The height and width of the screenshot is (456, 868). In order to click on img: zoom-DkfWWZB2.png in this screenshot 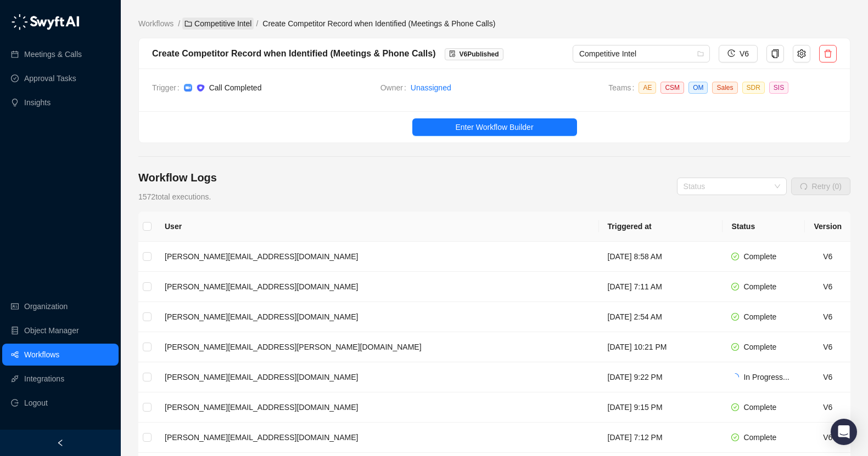, I will do `click(188, 88)`.